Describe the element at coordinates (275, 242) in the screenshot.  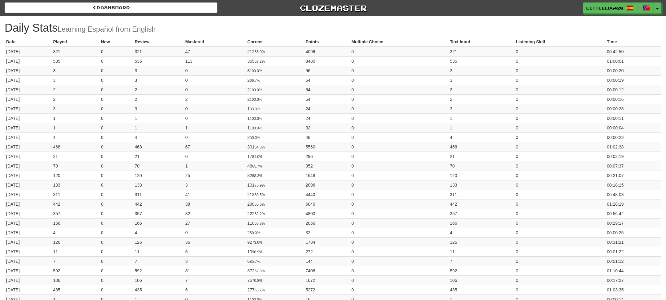
I see `td: 92` at that location.